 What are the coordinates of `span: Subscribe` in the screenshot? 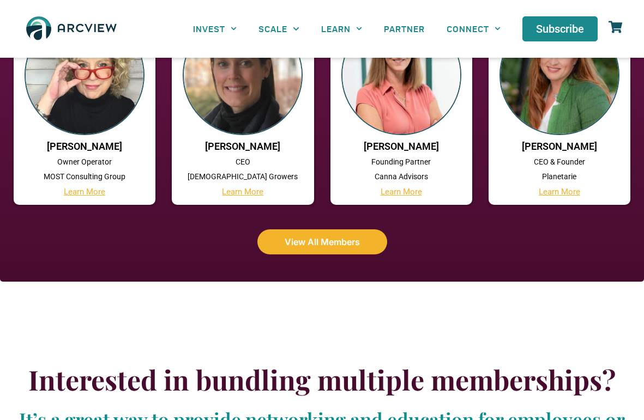 It's located at (560, 29).